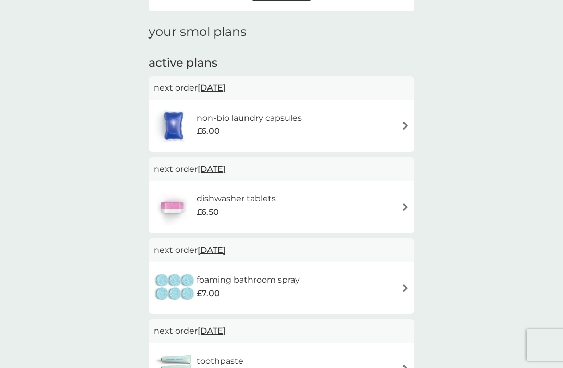 This screenshot has width=563, height=368. What do you see at coordinates (172, 207) in the screenshot?
I see `img: dishwasher tablets` at bounding box center [172, 207].